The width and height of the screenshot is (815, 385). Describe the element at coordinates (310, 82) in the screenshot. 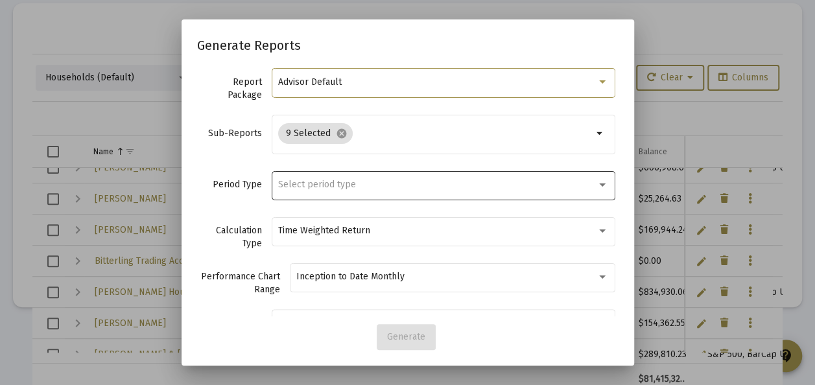

I see `span: Advisor Default` at that location.